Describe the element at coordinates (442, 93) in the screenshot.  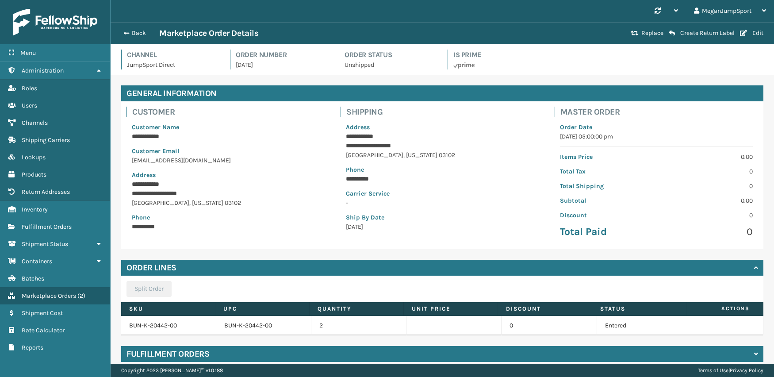
I see `h4: General Information` at that location.